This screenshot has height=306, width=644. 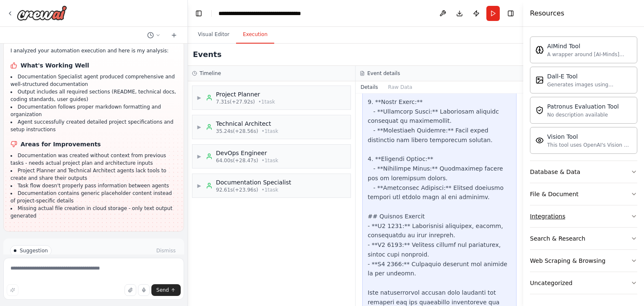 What do you see at coordinates (584, 283) in the screenshot?
I see `button: Uncategorized` at bounding box center [584, 283].